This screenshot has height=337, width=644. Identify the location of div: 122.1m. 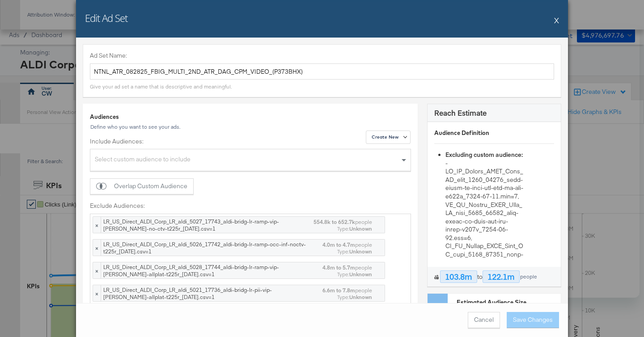
(501, 276).